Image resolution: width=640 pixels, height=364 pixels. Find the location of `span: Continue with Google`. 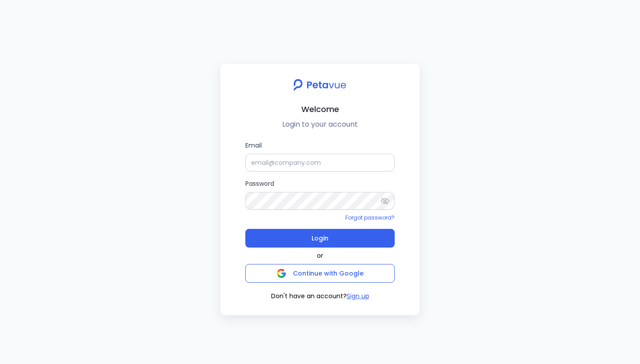

span: Continue with Google is located at coordinates (328, 273).